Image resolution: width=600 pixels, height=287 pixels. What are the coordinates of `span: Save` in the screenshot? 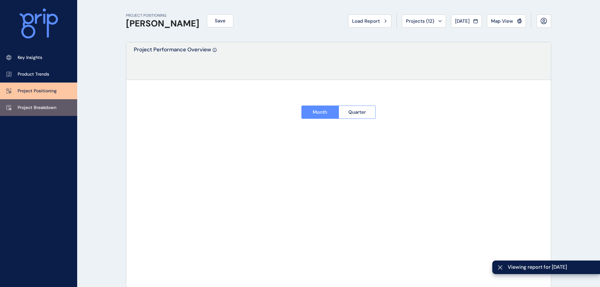 It's located at (220, 21).